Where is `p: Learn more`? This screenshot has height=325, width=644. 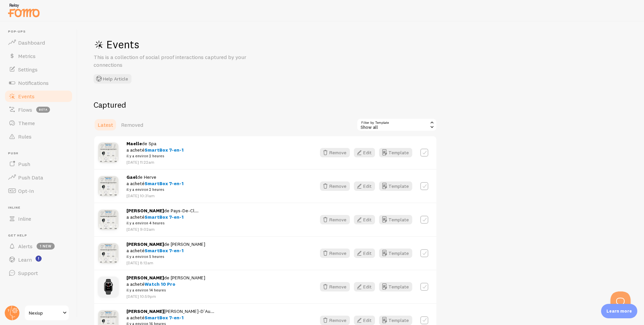
p: Learn more is located at coordinates (619, 311).